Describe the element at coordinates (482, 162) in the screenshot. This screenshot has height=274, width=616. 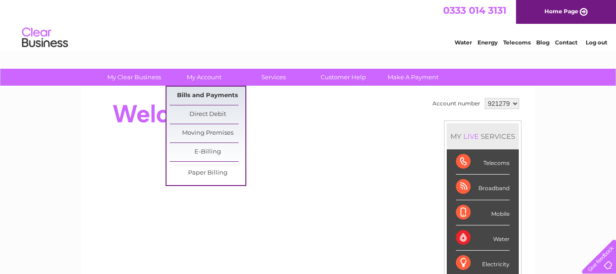
I see `div: Telecoms` at that location.